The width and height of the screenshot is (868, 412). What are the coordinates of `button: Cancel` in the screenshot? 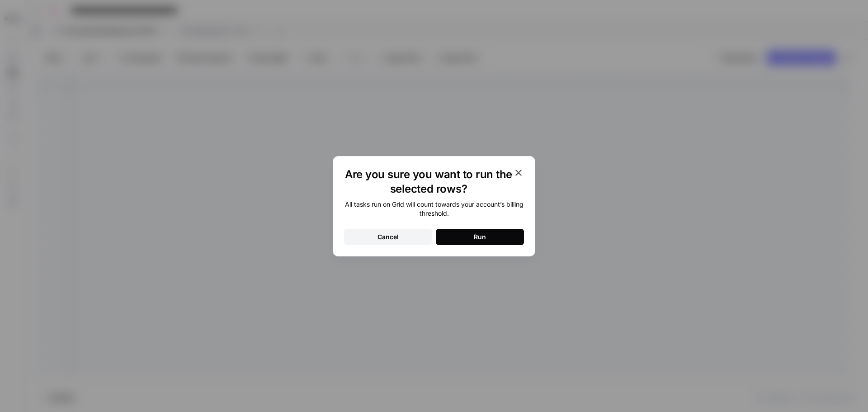 It's located at (388, 237).